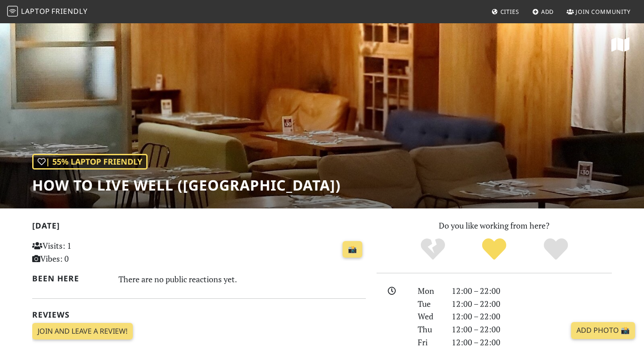 The width and height of the screenshot is (644, 348). What do you see at coordinates (69, 11) in the screenshot?
I see `span: Friendly` at bounding box center [69, 11].